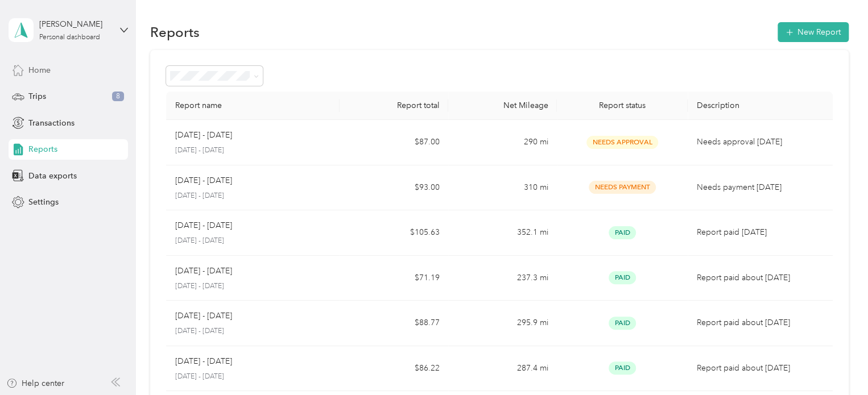 Image resolution: width=868 pixels, height=395 pixels. What do you see at coordinates (393, 106) in the screenshot?
I see `th: Report total` at bounding box center [393, 106].